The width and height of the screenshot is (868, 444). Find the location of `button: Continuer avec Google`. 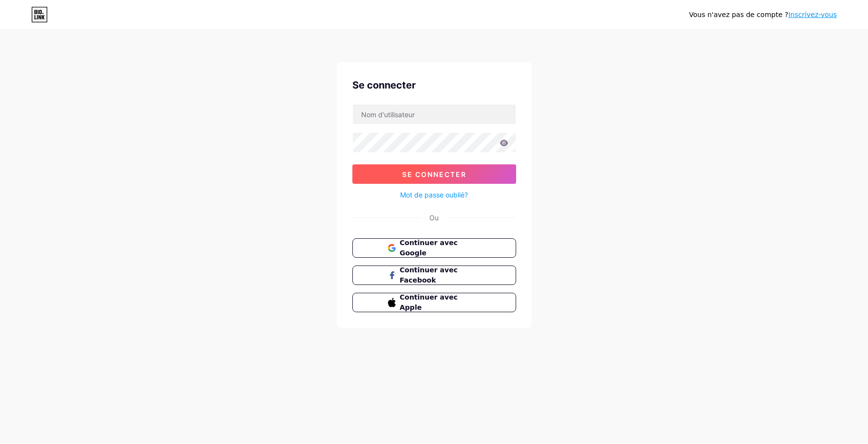

button: Continuer avec Google is located at coordinates (434, 248).